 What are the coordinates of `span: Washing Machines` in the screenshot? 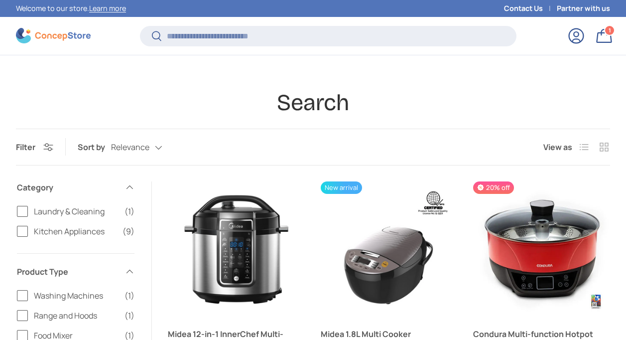 It's located at (76, 295).